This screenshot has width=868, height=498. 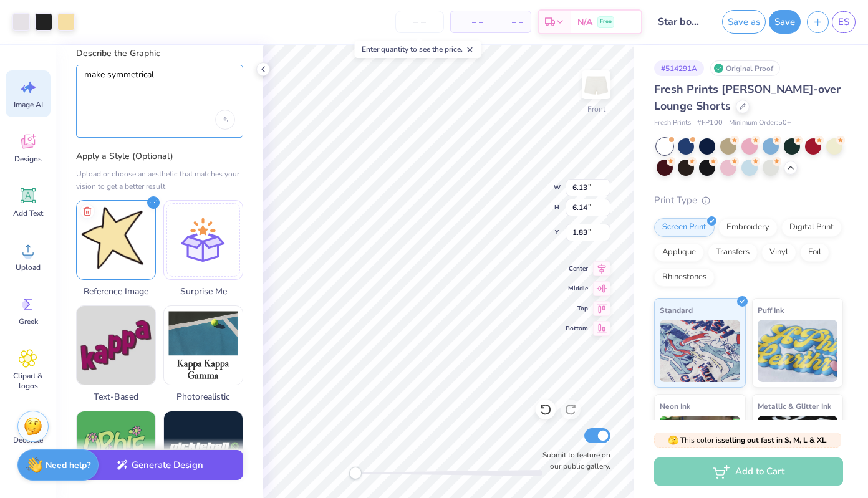 What do you see at coordinates (225, 119) in the screenshot?
I see `div: Upload image` at bounding box center [225, 119].